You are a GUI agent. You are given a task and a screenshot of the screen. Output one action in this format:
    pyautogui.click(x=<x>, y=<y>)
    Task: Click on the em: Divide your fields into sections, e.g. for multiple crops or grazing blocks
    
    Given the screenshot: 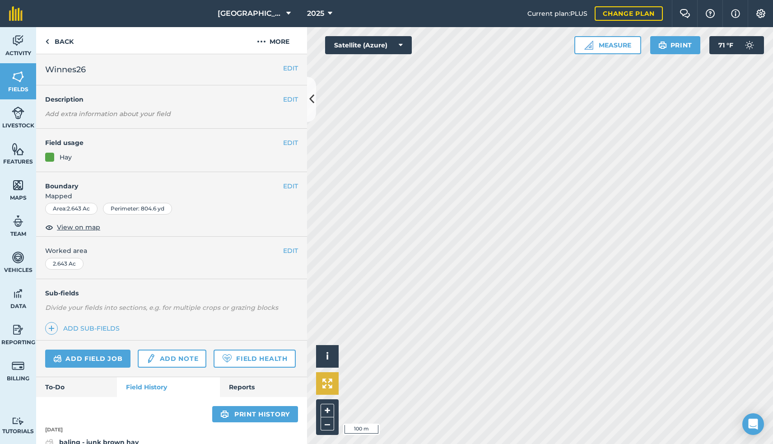 What is the action you would take?
    pyautogui.click(x=162, y=308)
    